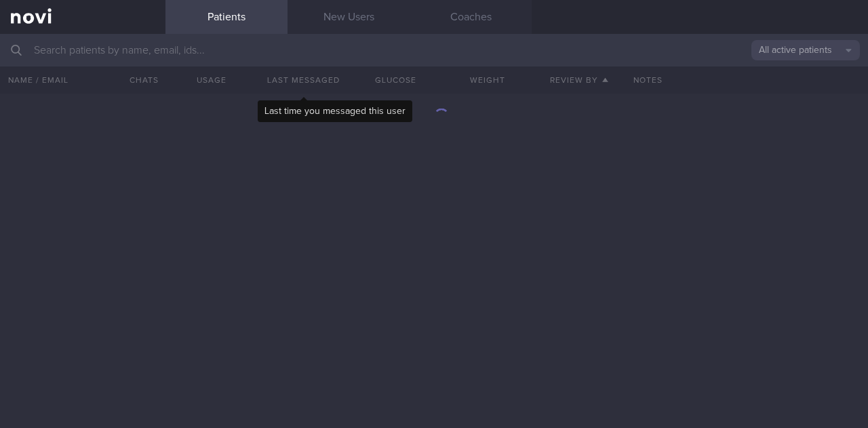 The height and width of the screenshot is (428, 868). What do you see at coordinates (747, 80) in the screenshot?
I see `div: Notes` at bounding box center [747, 80].